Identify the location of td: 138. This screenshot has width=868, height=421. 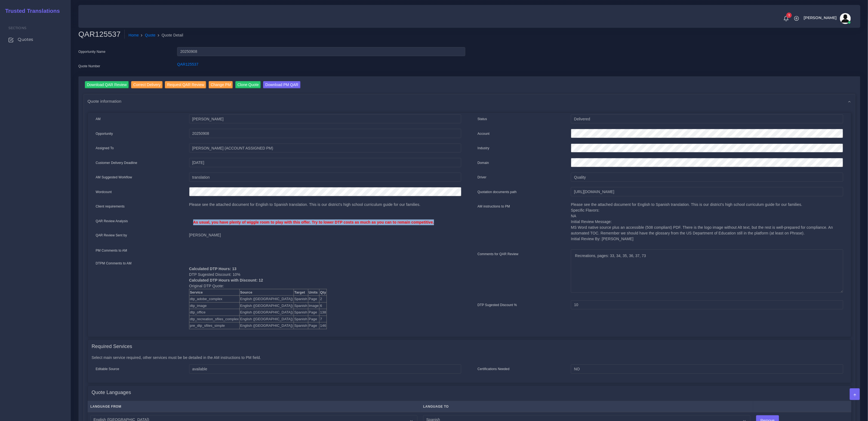
(323, 312).